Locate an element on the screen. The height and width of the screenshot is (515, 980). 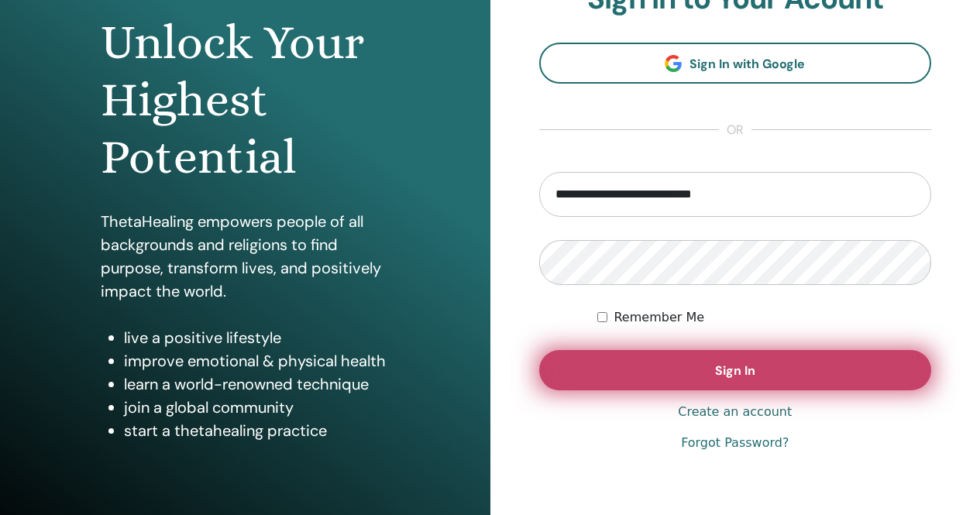
li: live a positive lifestyle is located at coordinates (256, 337).